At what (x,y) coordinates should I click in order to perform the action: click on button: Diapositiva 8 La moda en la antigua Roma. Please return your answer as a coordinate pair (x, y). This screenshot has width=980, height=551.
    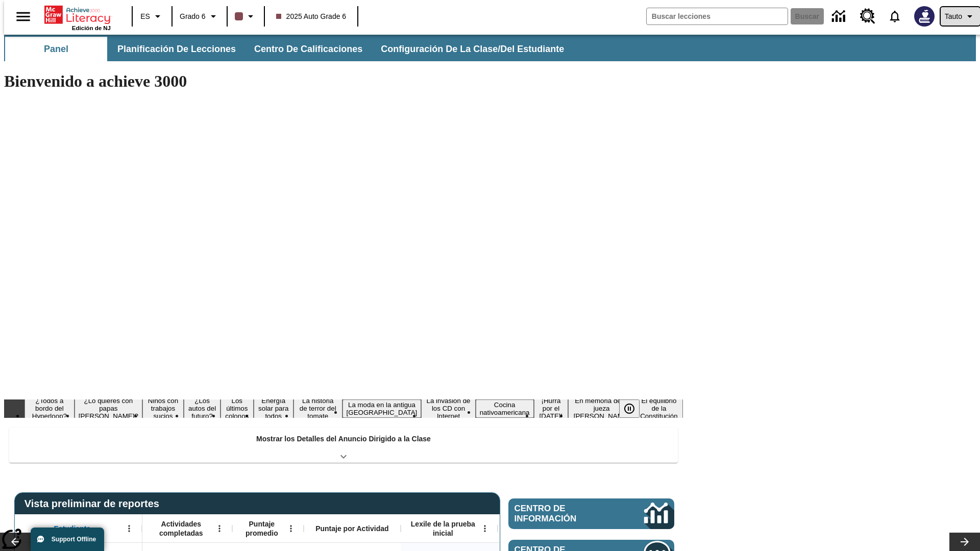
    Looking at the image, I should click on (382, 409).